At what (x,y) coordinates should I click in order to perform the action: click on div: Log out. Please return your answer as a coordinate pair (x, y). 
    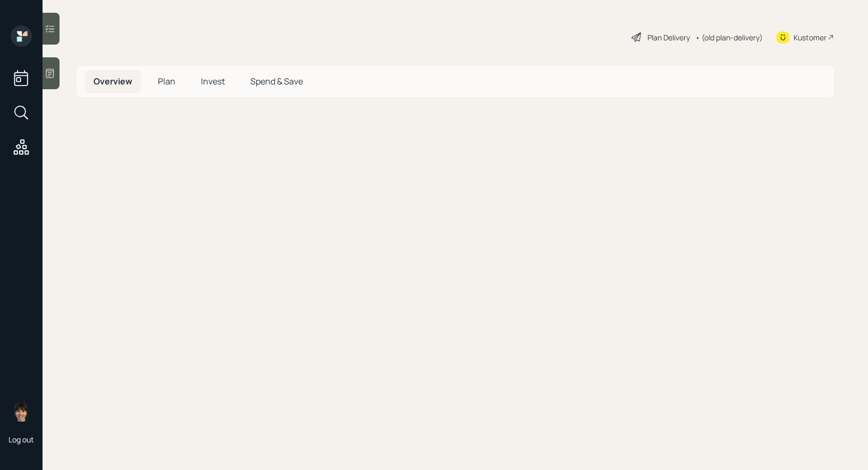
    Looking at the image, I should click on (21, 439).